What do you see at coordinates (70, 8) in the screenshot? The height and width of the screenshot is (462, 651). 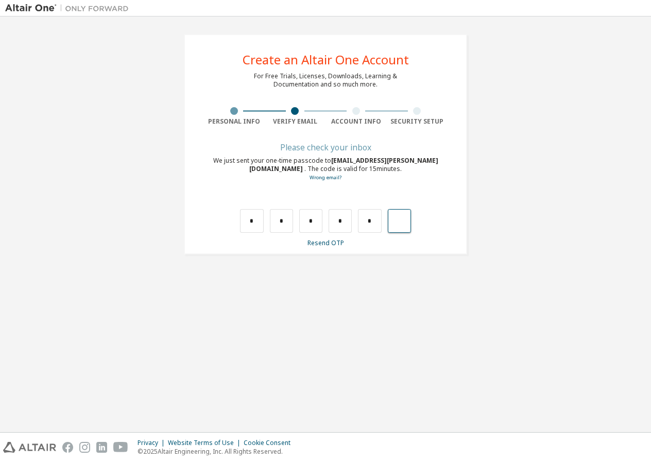 I see `img: Altair One` at bounding box center [70, 8].